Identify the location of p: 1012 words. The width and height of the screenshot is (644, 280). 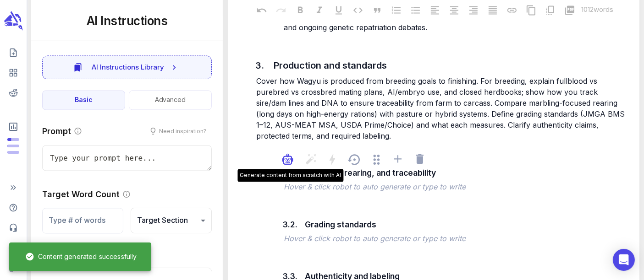
(597, 10).